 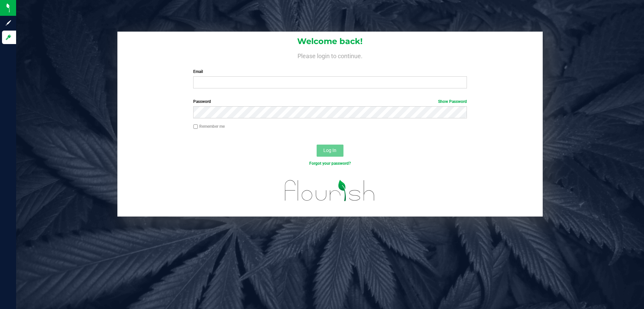 What do you see at coordinates (330, 163) in the screenshot?
I see `a: Forgot your password?` at bounding box center [330, 163].